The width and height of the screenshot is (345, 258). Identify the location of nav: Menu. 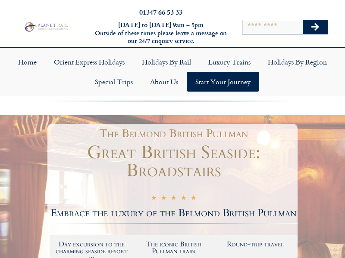
(172, 72).